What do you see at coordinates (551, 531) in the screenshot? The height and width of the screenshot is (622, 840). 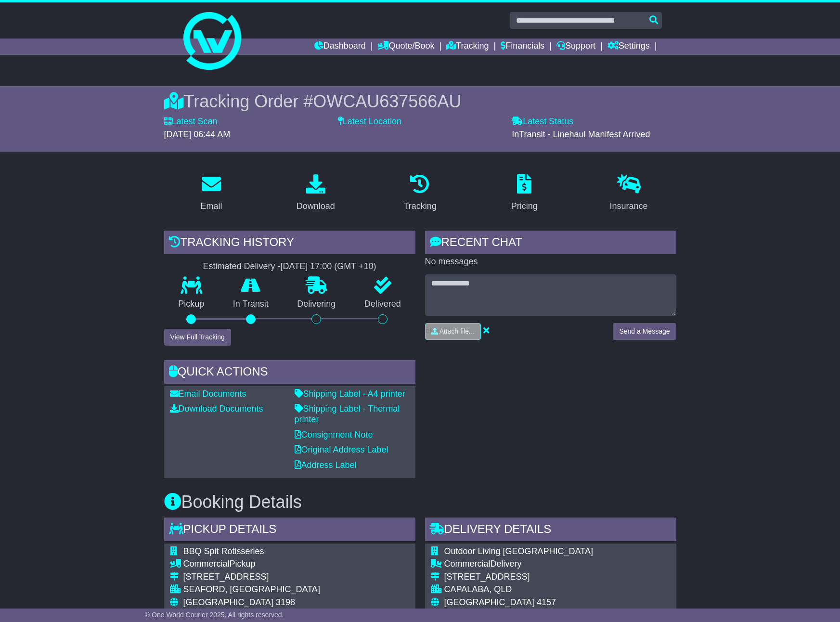 I see `div: Delivery Details` at bounding box center [551, 531].